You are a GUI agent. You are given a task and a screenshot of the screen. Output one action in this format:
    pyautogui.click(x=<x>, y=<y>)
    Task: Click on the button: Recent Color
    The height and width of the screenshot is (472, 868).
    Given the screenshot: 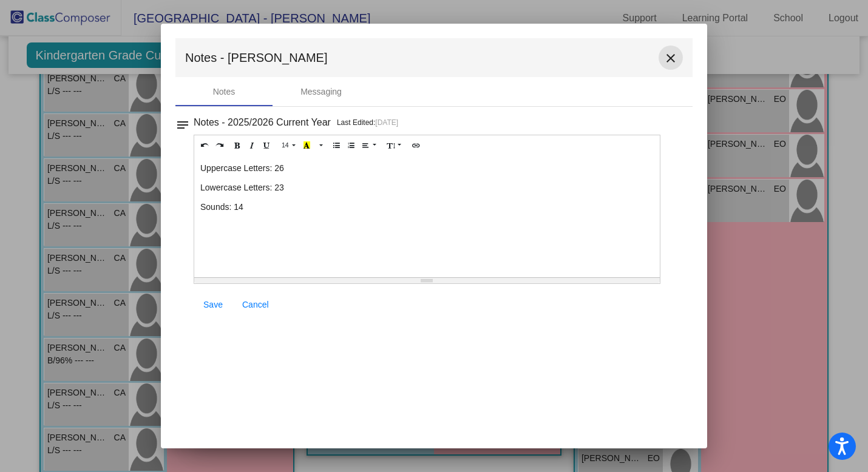 What is the action you would take?
    pyautogui.click(x=307, y=146)
    